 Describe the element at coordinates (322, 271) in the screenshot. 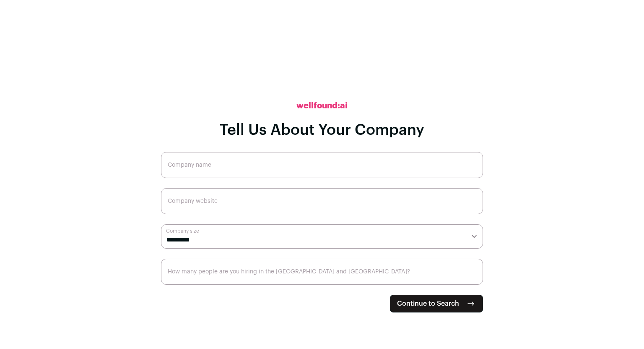

I see `input: How many people are you hiring in the US and Canada?` at that location.